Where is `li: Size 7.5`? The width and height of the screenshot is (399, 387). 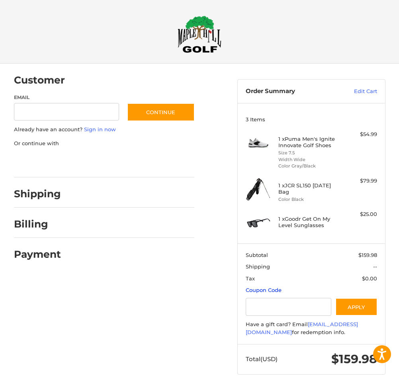 li: Size 7.5 is located at coordinates (310, 153).